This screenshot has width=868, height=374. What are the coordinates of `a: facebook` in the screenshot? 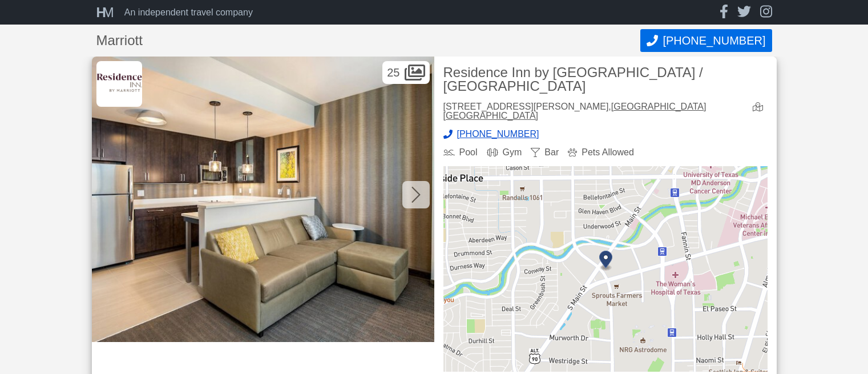 It's located at (723, 12).